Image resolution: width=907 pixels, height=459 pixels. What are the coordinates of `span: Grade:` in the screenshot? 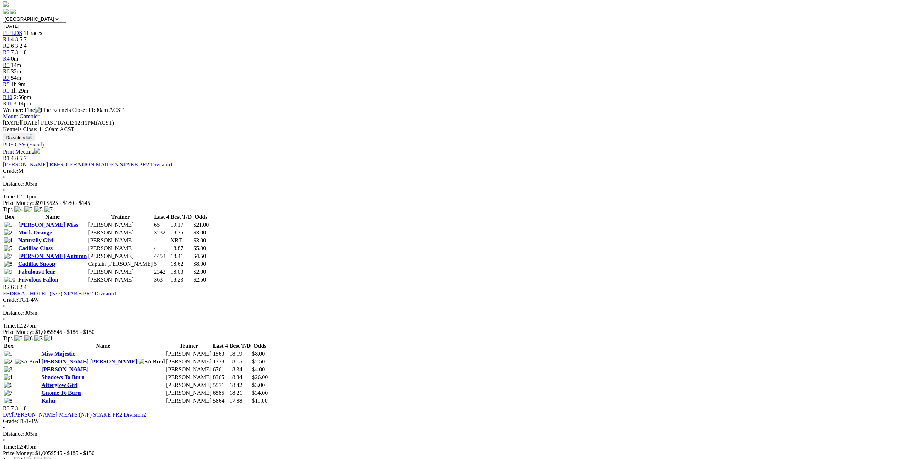 It's located at (11, 171).